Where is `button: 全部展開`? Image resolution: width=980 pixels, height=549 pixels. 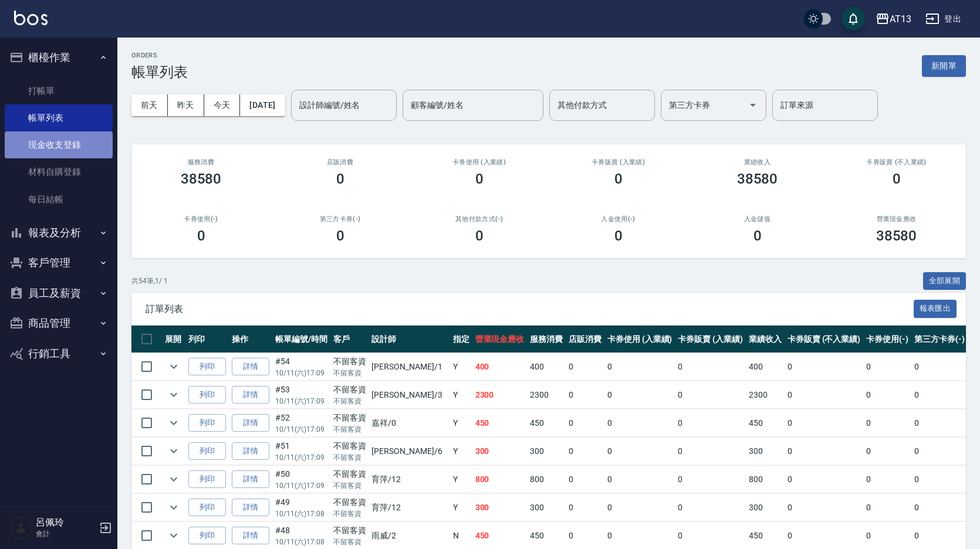
button: 全部展開 is located at coordinates (945, 281).